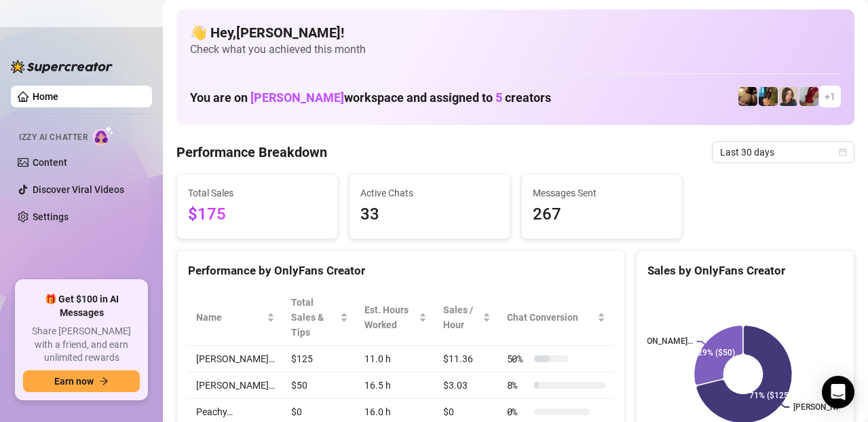 This screenshot has width=868, height=422. Describe the element at coordinates (78, 189) in the screenshot. I see `a: Discover Viral Videos` at that location.